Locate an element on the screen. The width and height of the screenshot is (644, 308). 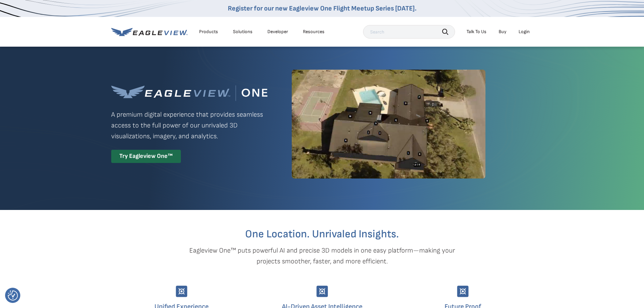
div: Resources is located at coordinates (314, 32).